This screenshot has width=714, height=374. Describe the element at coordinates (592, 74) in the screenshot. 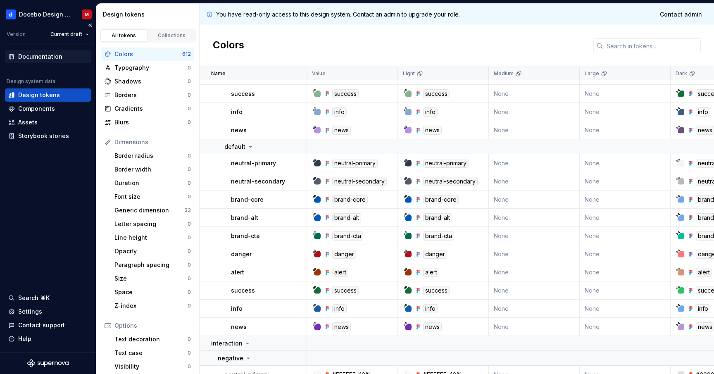

I see `p: Large` at that location.